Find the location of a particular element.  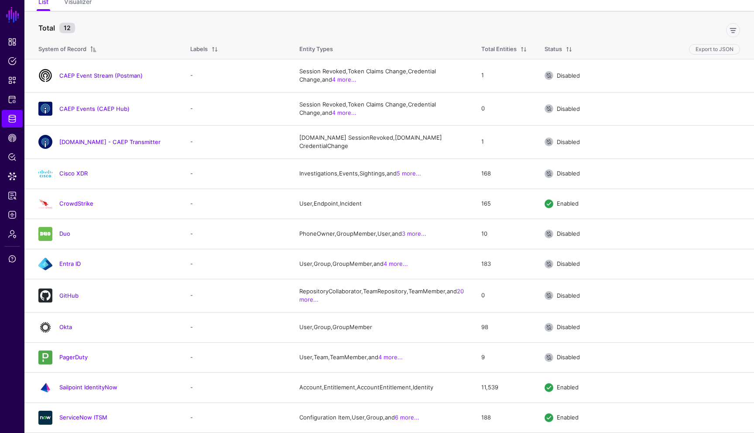

img: svg+xml;base64,PHN2ZyB3aWR0aD0iNDAiIGhlaWdodD0iNDAiIHZpZXdCb3g9IjAgMCA0MCA0MCIgZmlsbD0ibm9uZSIgeG... is located at coordinates (45, 75).